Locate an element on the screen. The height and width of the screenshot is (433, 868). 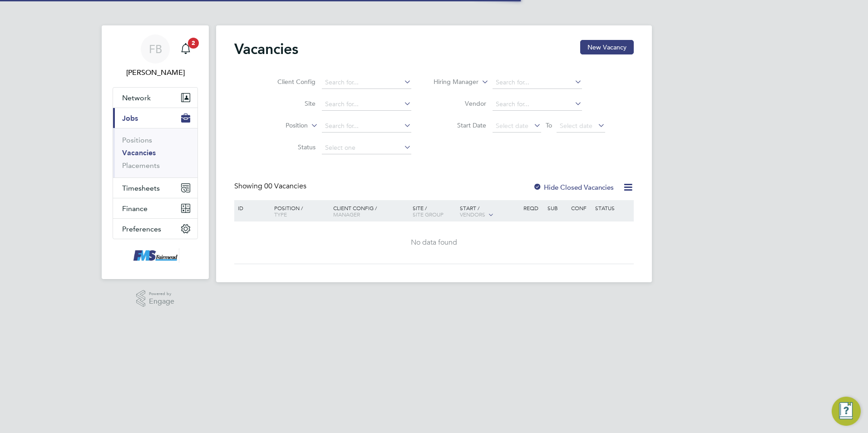
div: Showing is located at coordinates (271, 186).